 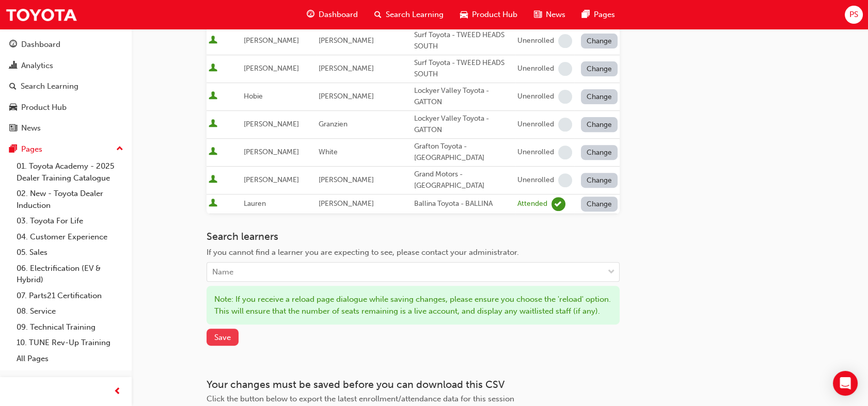 I want to click on a: search-iconSearch Learning, so click(x=409, y=14).